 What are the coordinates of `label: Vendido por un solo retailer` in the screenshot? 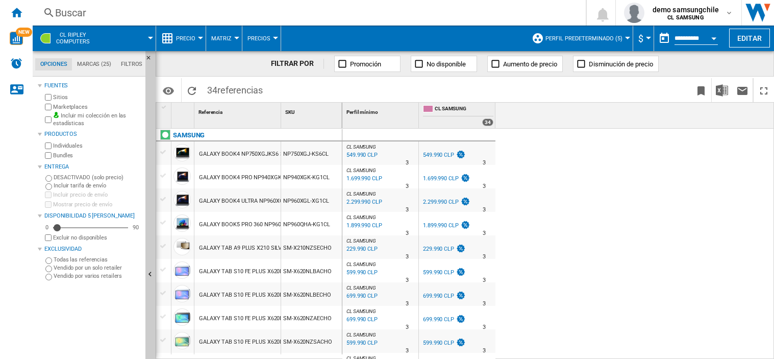 It's located at (97, 267).